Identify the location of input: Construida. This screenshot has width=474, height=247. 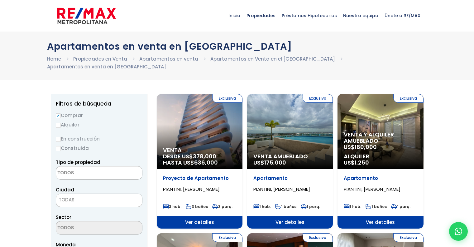
(58, 148).